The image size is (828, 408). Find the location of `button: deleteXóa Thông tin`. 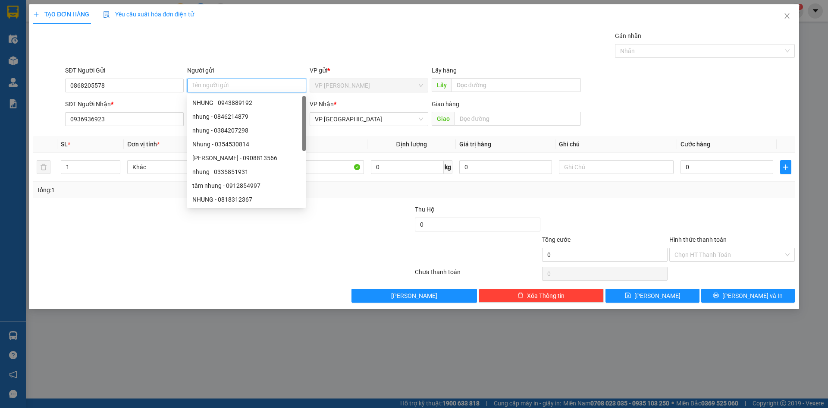

button: deleteXóa Thông tin is located at coordinates (541, 296).